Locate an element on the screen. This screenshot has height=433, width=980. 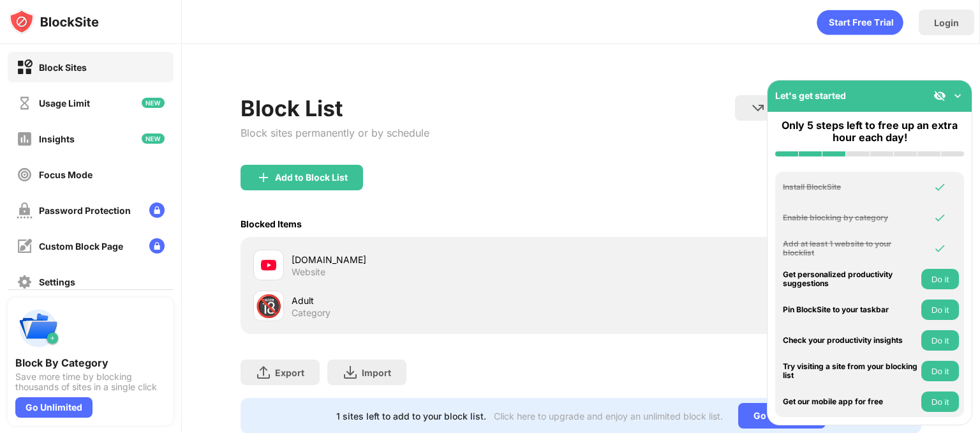
div: animation is located at coordinates (860, 23).